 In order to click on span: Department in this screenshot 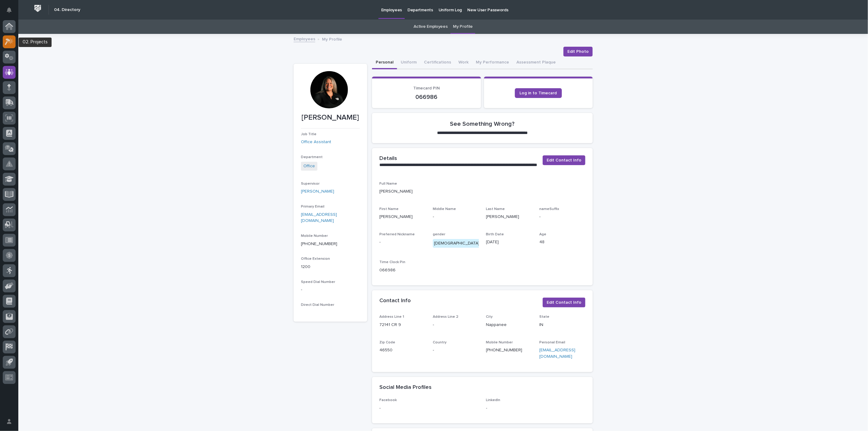, I will do `click(311, 157)`.